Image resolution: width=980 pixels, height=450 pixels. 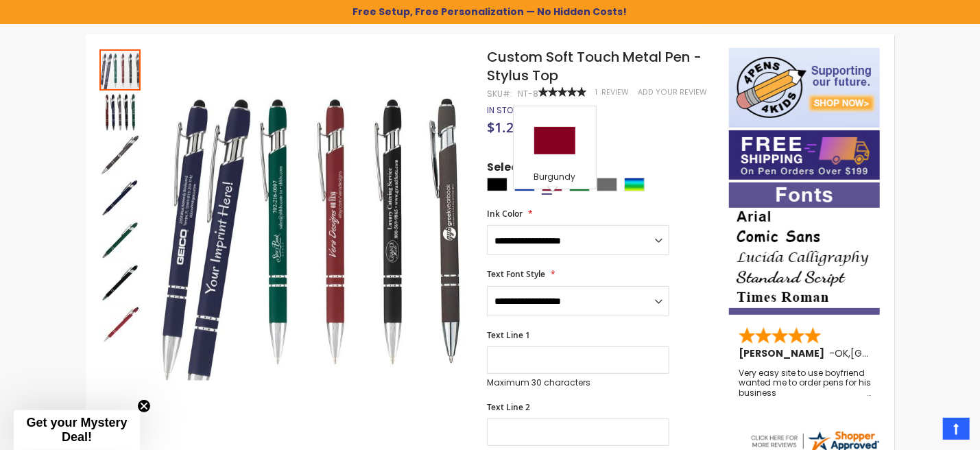 I want to click on span: 1, so click(x=596, y=92).